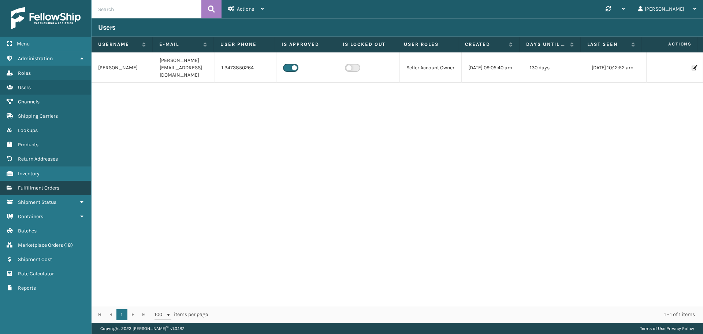 Image resolution: width=703 pixels, height=334 pixels. I want to click on label: Is Locked Out, so click(367, 44).